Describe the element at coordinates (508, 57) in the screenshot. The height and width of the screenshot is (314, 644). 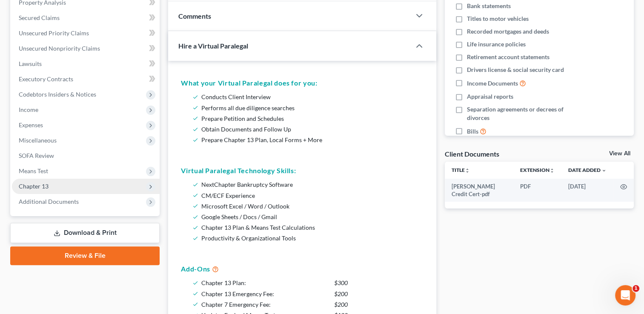
I see `span: Retirement account statements` at that location.